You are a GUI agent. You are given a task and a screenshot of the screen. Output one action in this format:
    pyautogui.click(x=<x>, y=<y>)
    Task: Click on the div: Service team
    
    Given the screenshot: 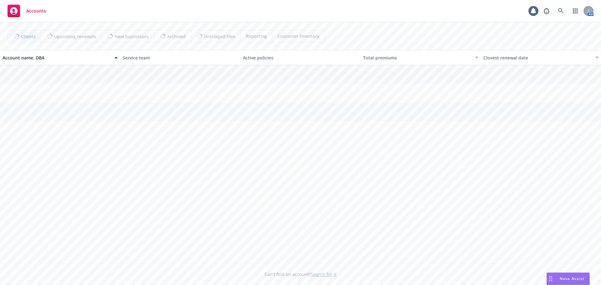 What is the action you would take?
    pyautogui.click(x=180, y=58)
    